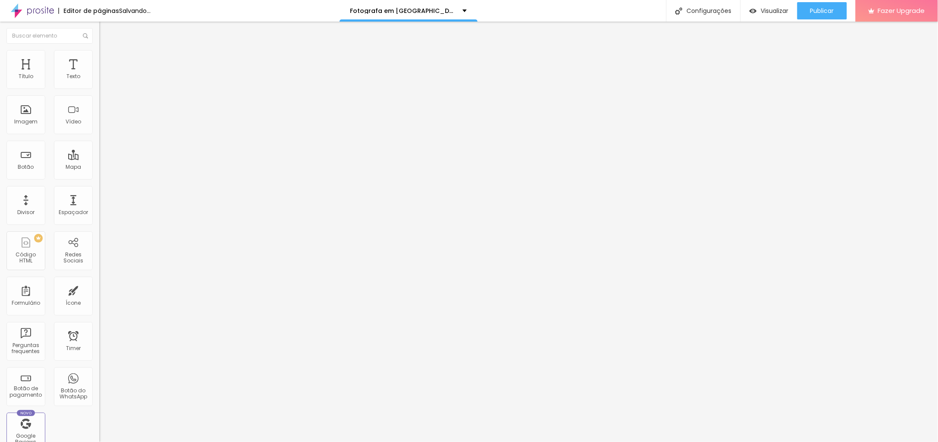 Image resolution: width=938 pixels, height=442 pixels. Describe the element at coordinates (25, 391) in the screenshot. I see `div: Botão de pagamento` at that location.